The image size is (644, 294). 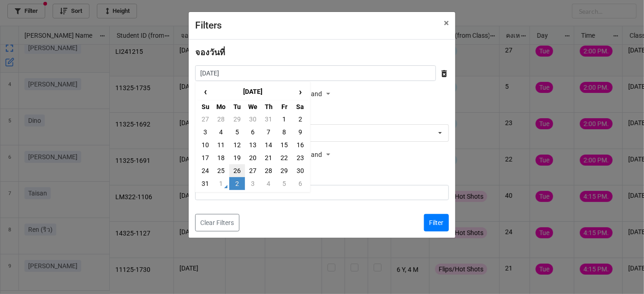 I want to click on td: 21, so click(x=268, y=158).